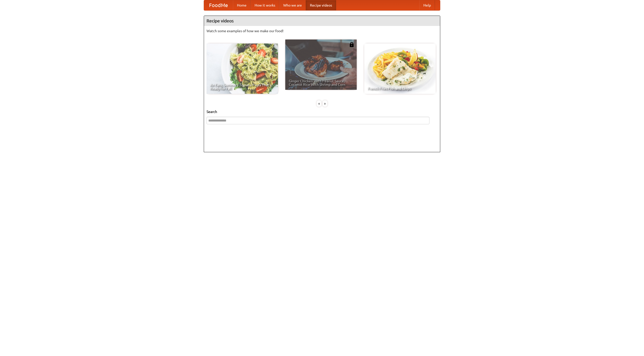 The image size is (644, 356). Describe the element at coordinates (400, 69) in the screenshot. I see `a: French Fries Fish and Chips` at that location.